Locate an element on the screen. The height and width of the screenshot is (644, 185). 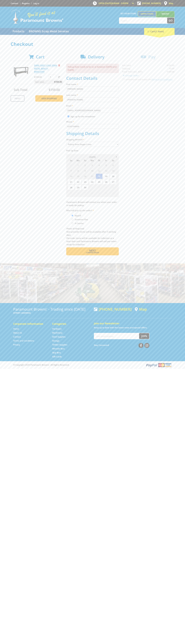
em: Photo ID Required. Non-preorder items will be available after 5 working days Pre-order items will... is located at coordinates (91, 237).